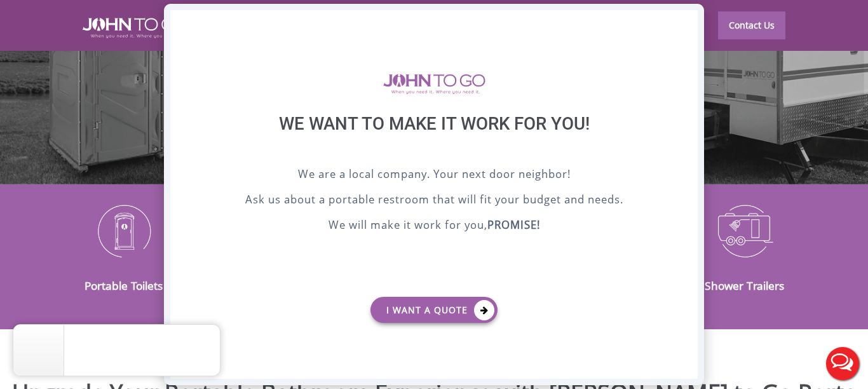  What do you see at coordinates (434, 139) in the screenshot?
I see `div: We want to make it work for you!` at bounding box center [434, 139].